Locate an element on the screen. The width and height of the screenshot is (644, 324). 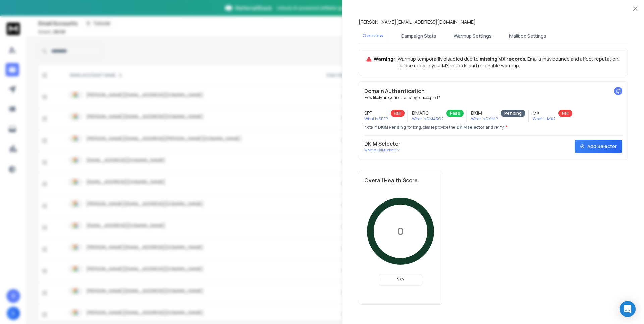
div: Open Intercom Messenger is located at coordinates (628, 309).